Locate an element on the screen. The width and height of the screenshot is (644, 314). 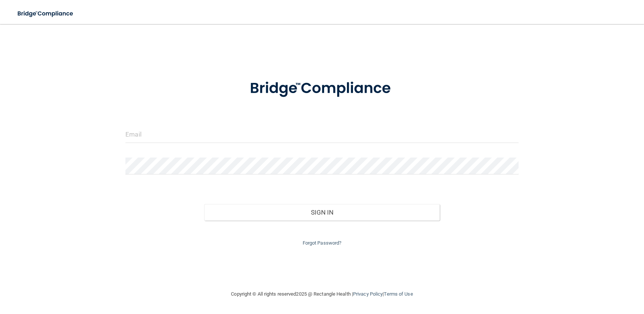
a: Terms of Use is located at coordinates (398, 294).